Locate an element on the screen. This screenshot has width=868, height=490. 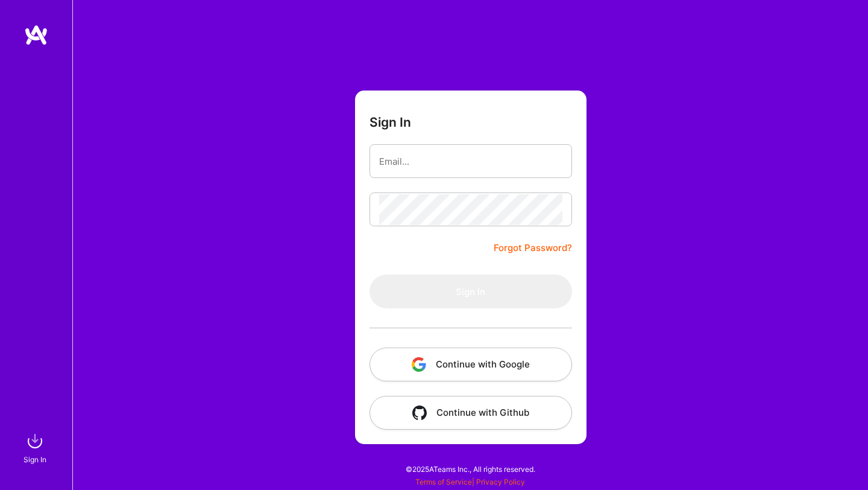
button: Sign In is located at coordinates (471, 291).